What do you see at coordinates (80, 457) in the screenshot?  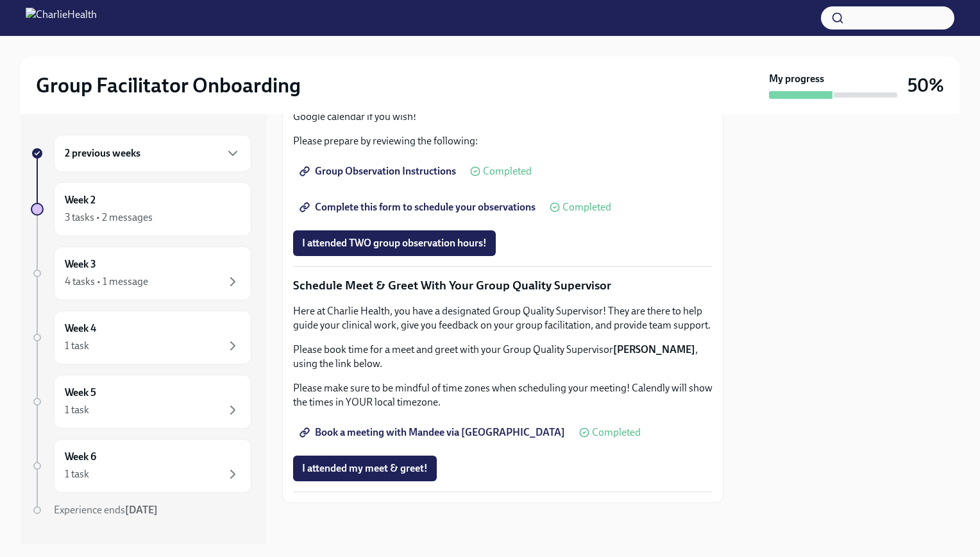 I see `h6: Week 6` at bounding box center [80, 457].